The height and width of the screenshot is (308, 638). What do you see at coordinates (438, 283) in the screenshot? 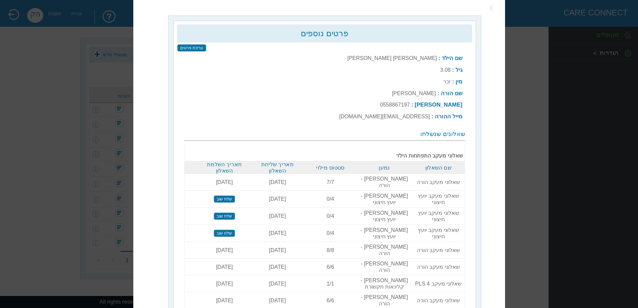
I see `td: שאלוני מעקב PLS 4` at bounding box center [438, 283].